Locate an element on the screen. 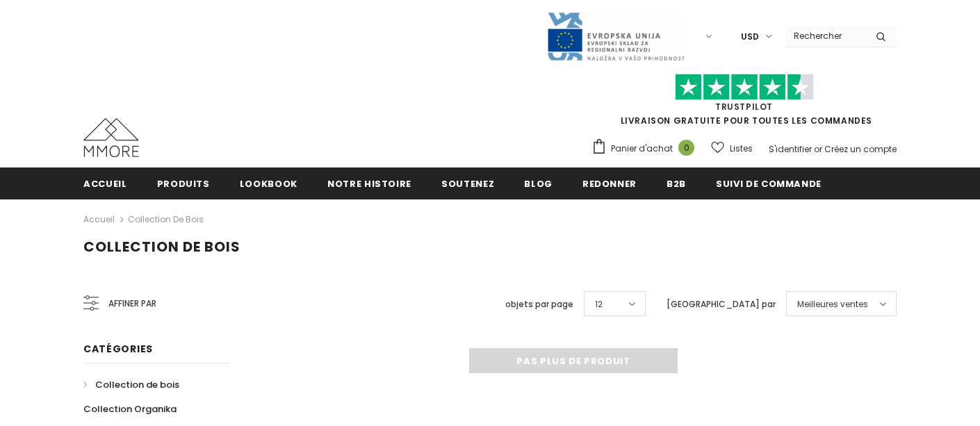  span: 12 is located at coordinates (598, 304).